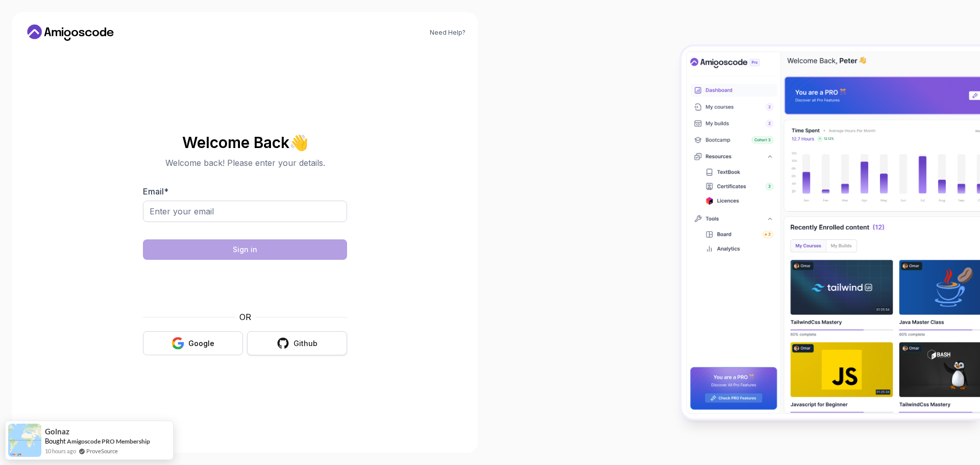  I want to click on div: Google, so click(201, 343).